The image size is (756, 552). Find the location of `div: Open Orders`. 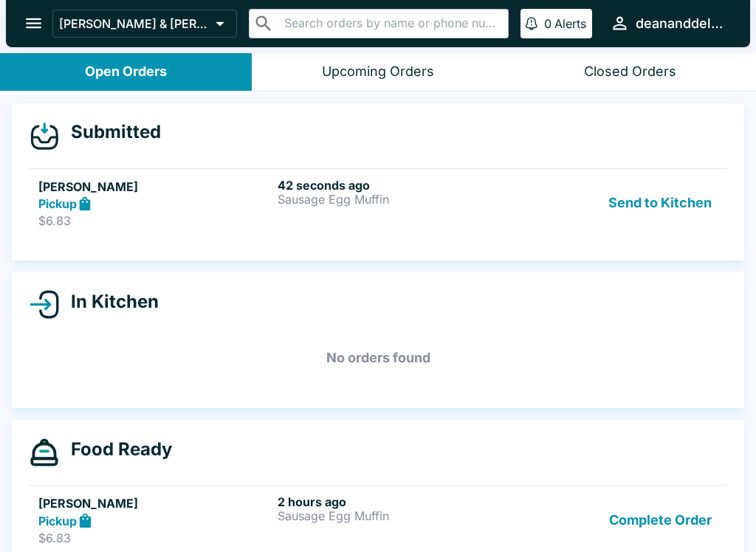

div: Open Orders is located at coordinates (126, 71).